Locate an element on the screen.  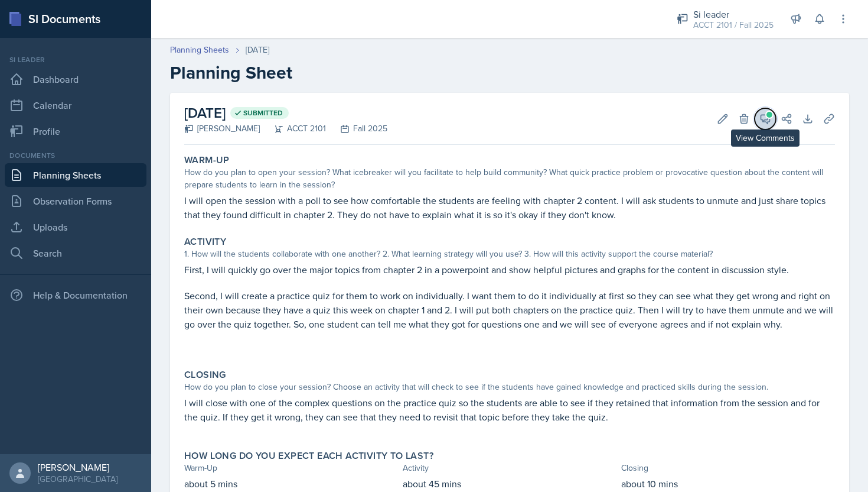
a: Uploads is located at coordinates (76, 227).